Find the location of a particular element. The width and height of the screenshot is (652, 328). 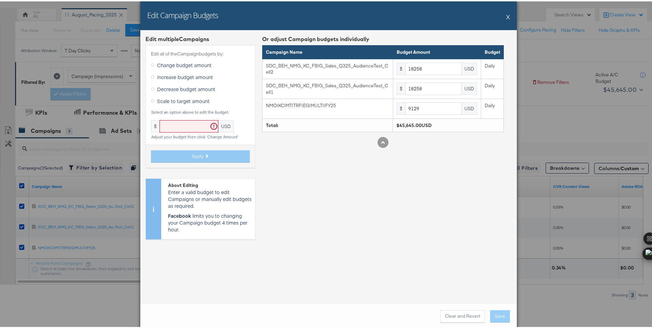

div: About Editing is located at coordinates (210, 184).